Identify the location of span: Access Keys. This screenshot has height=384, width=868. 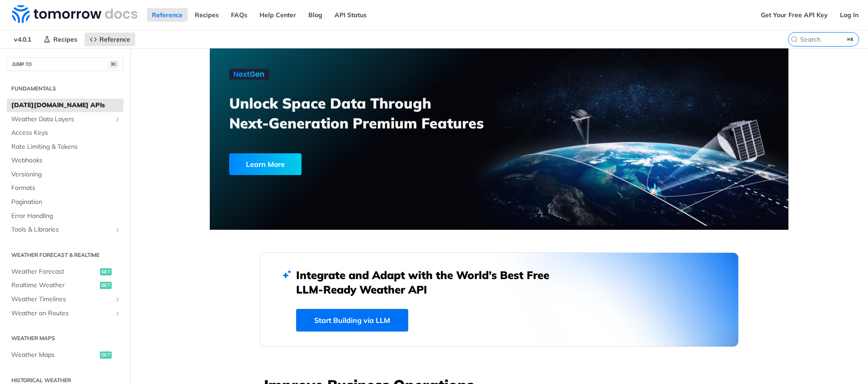
(66, 133).